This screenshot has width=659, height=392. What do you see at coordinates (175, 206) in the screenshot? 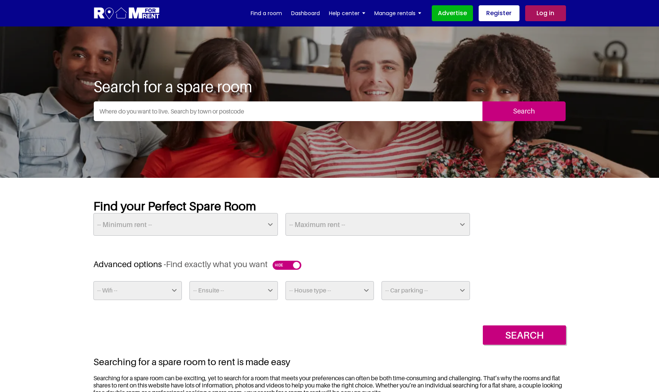
I see `strong: Find your Perfect Spare Room` at bounding box center [175, 206].